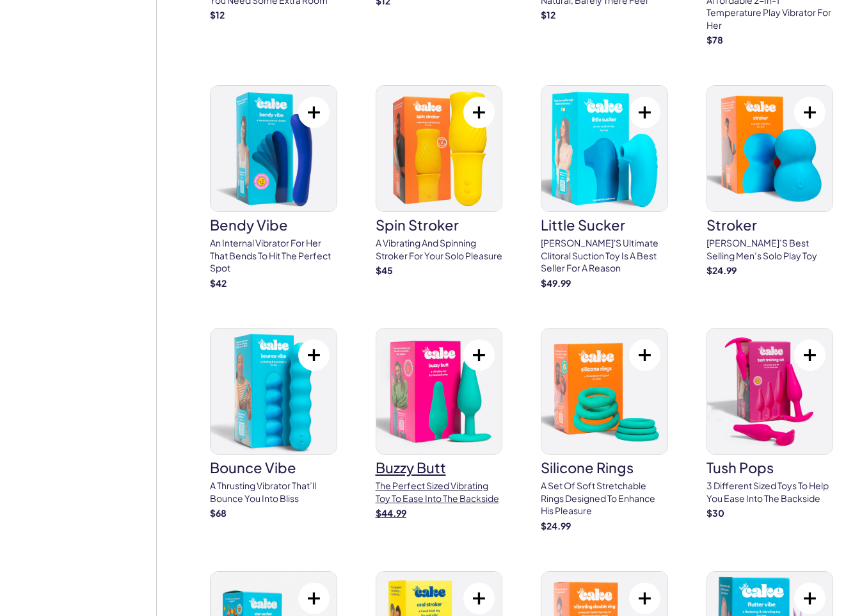  I want to click on p: 3 different sized toys to help you ease into the backside, so click(770, 492).